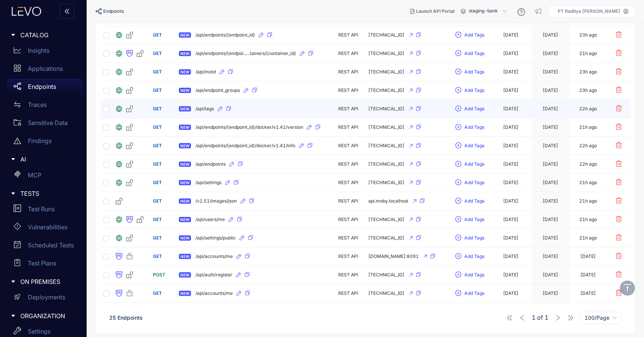 The height and width of the screenshot is (337, 644). I want to click on p: Test Plans, so click(42, 263).